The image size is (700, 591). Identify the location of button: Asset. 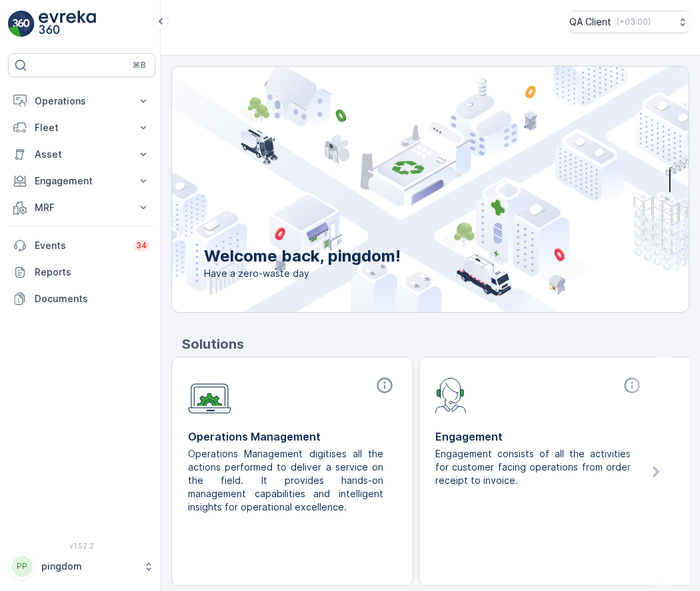
(82, 155).